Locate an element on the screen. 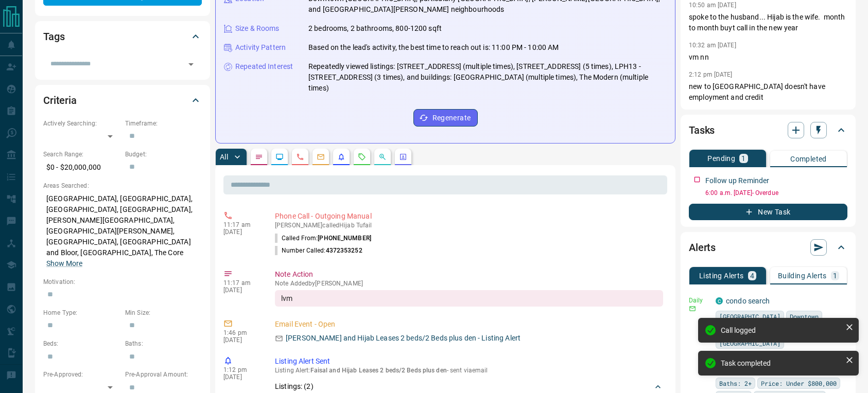 The width and height of the screenshot is (868, 393). p: Budget: is located at coordinates (163, 155).